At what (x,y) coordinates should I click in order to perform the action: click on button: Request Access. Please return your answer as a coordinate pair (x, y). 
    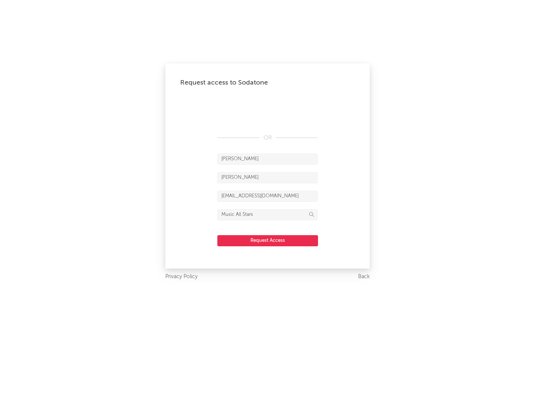
    Looking at the image, I should click on (267, 241).